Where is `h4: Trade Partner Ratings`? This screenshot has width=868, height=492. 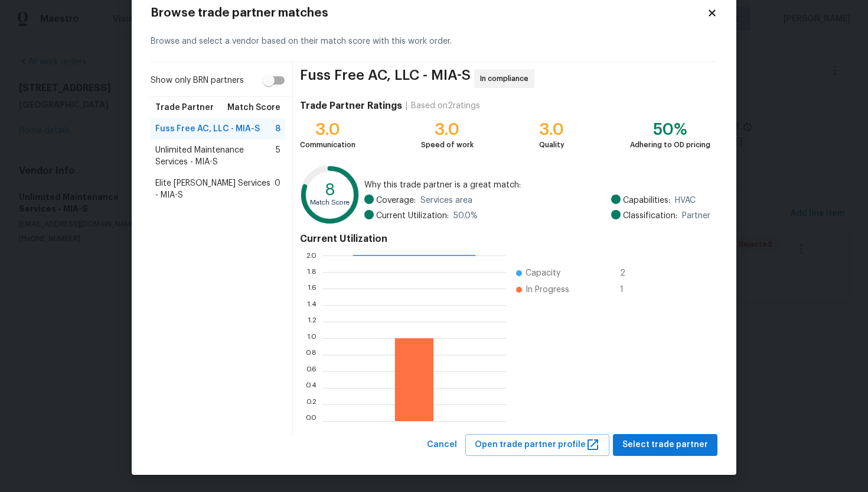 h4: Trade Partner Ratings is located at coordinates (351, 105).